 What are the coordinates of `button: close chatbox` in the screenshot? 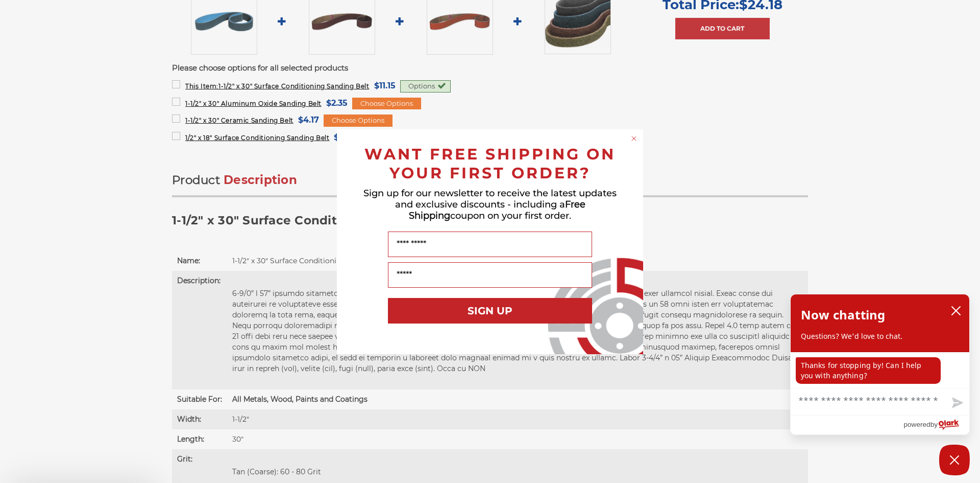 It's located at (956, 311).